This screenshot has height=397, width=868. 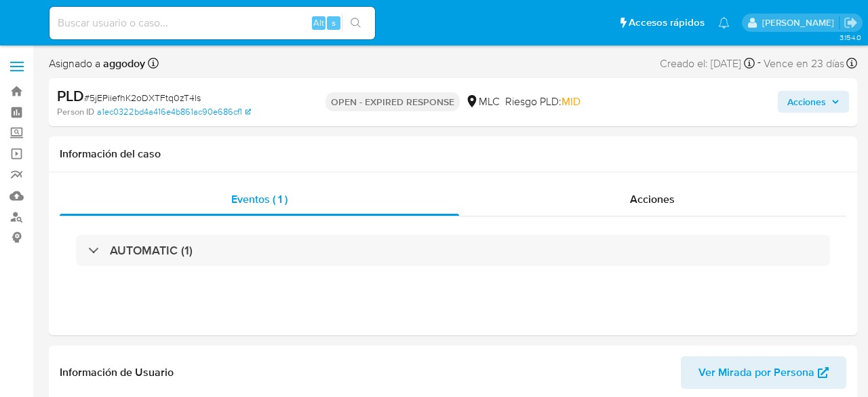 What do you see at coordinates (812, 102) in the screenshot?
I see `button: Acciones` at bounding box center [812, 102].